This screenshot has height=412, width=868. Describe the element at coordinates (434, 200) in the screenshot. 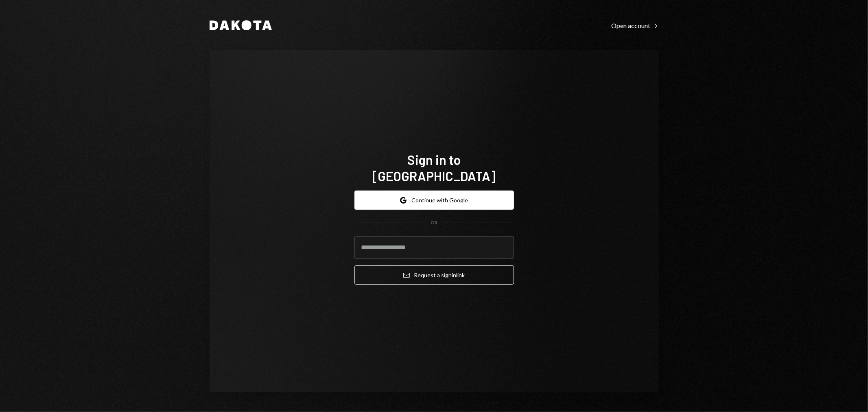

I see `button: Continue with Google` at that location.